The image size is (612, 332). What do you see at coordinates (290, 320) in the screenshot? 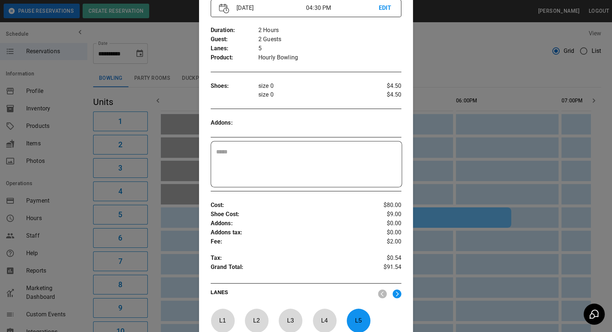
I see `p: L 3` at bounding box center [290, 320].